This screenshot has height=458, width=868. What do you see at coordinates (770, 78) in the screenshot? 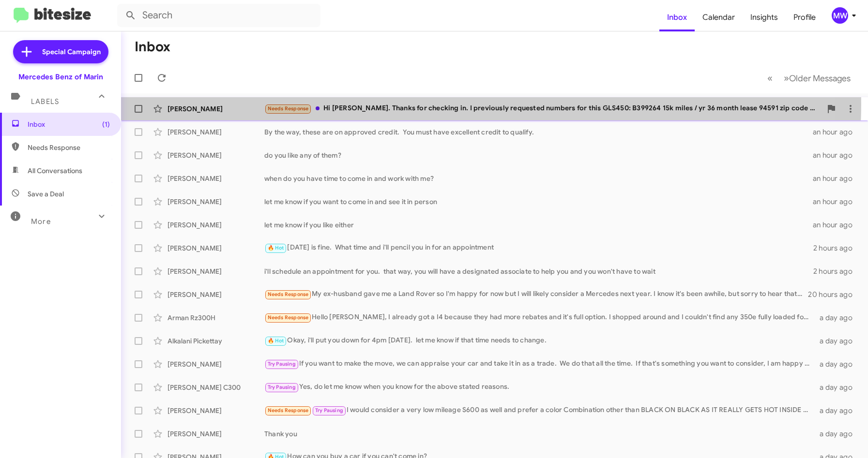
I see `button: Previous` at bounding box center [770, 78].